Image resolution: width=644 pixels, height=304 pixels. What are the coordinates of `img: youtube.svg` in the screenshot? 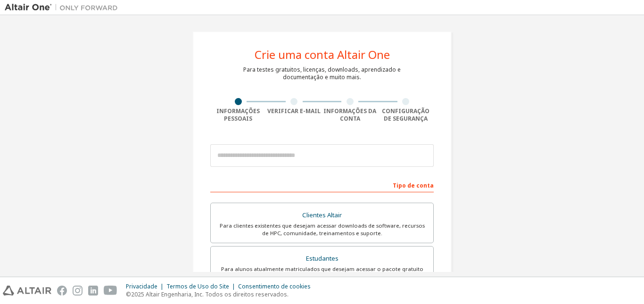 It's located at (110, 291).